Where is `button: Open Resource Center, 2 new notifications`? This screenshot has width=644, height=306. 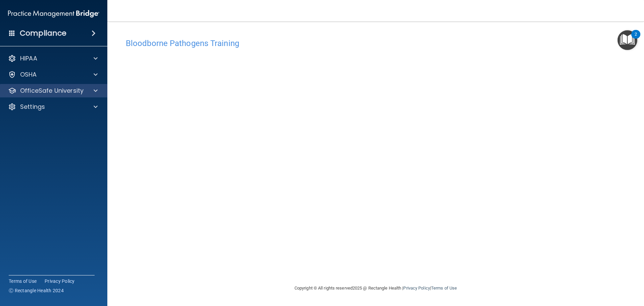 button: Open Resource Center, 2 new notifications is located at coordinates (628, 40).